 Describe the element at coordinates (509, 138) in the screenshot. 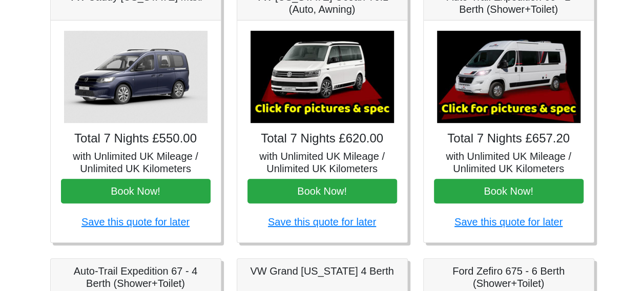

I see `h4: Total 7 Nights £657.20` at that location.